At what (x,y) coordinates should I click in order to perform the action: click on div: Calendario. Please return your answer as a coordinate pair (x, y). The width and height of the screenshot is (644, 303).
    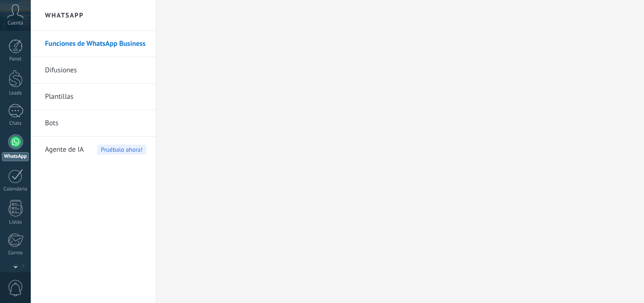
    Looking at the image, I should click on (16, 189).